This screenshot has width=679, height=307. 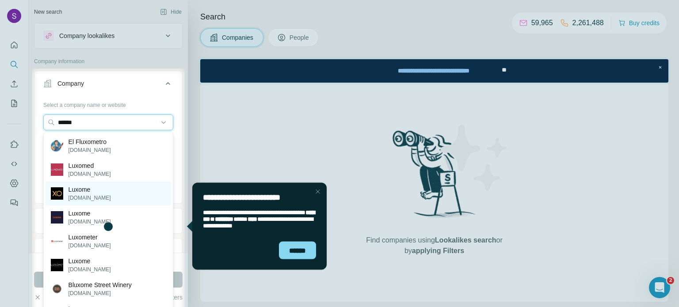 I want to click on div: entering tooltip, so click(x=75, y=45).